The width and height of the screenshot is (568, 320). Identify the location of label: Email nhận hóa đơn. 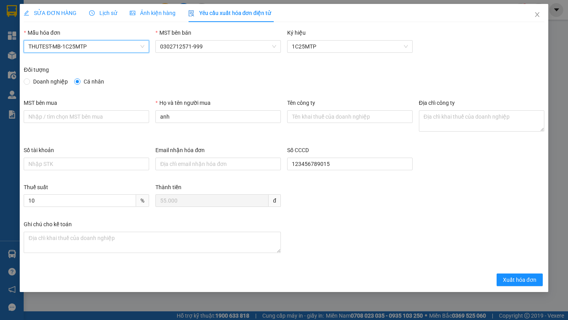
(180, 150).